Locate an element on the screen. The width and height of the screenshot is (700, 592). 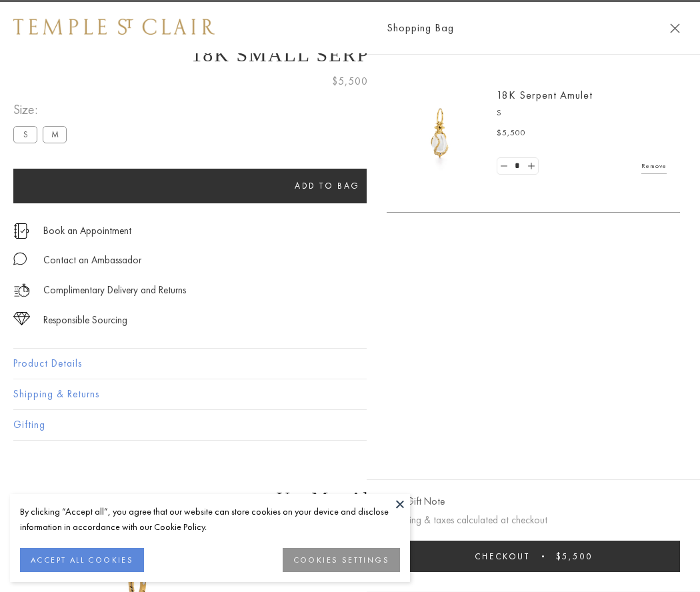
img: icon_delivery.svg is located at coordinates (22, 290).